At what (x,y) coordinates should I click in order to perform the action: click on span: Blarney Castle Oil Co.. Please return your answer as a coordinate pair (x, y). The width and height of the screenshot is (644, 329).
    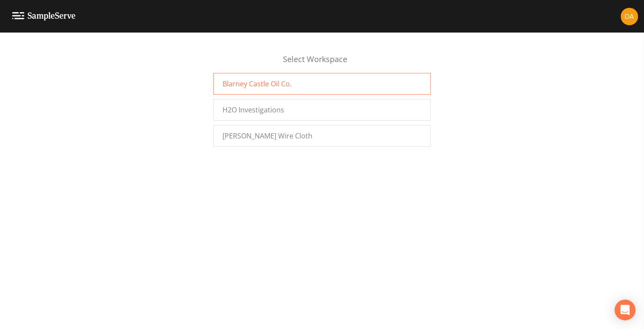
    Looking at the image, I should click on (257, 84).